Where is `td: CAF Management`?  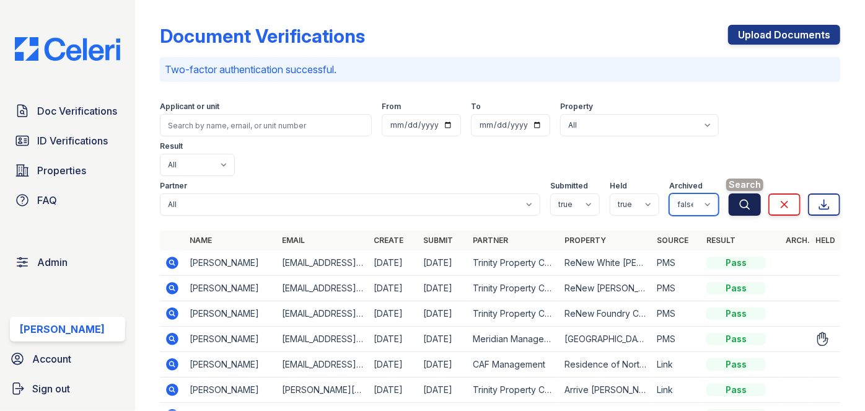 td: CAF Management is located at coordinates (514, 364).